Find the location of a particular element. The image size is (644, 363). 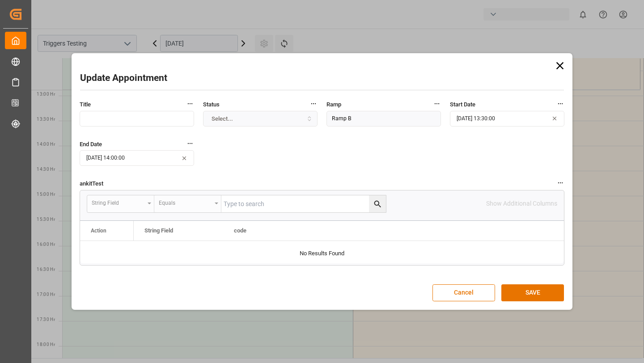

div: Action is located at coordinates (98, 231).